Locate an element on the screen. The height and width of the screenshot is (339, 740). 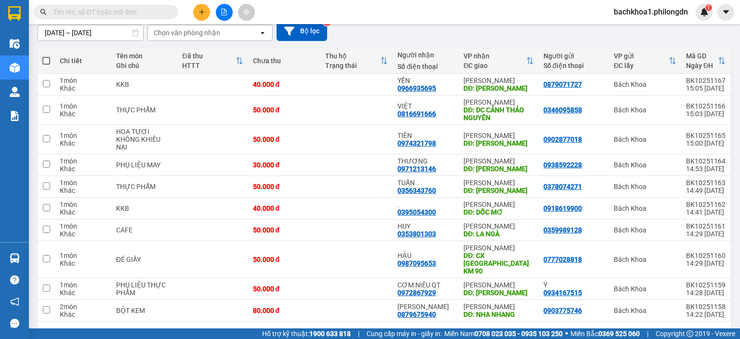
div: VIỆT is located at coordinates (426, 106).